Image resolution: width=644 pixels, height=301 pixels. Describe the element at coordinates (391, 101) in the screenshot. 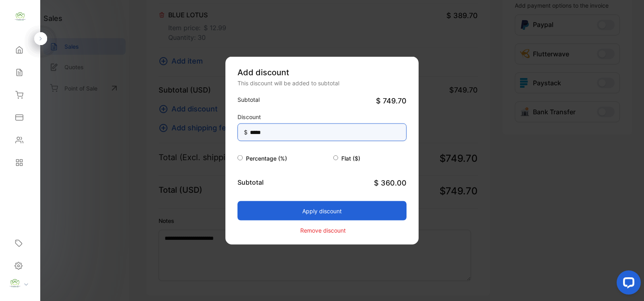

I see `span: $ 749.70` at that location.